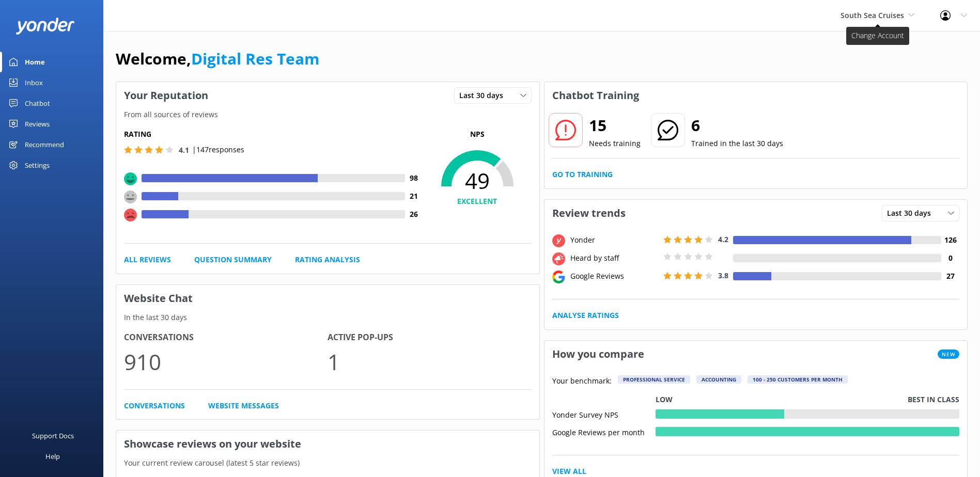 The image size is (980, 477). I want to click on p: | 147 responses, so click(218, 150).